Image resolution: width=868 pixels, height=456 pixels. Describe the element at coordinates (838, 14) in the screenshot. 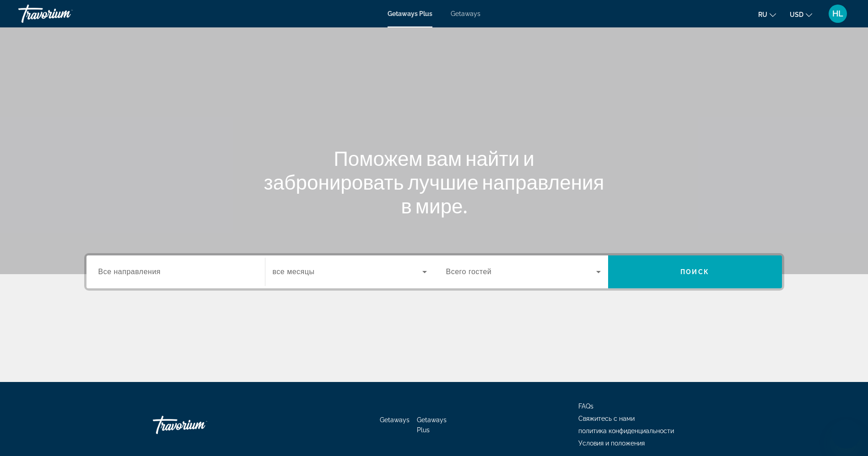

I see `button: User Menu` at that location.